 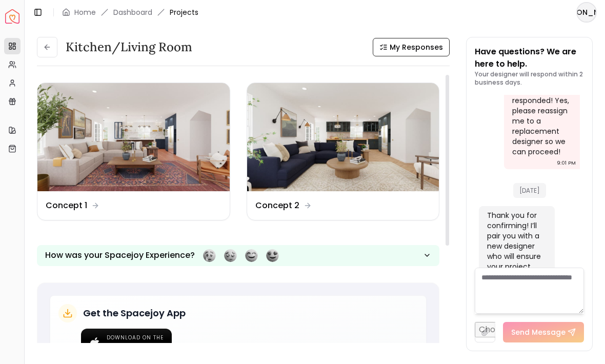 I want to click on a: Download on the App Store, so click(x=126, y=343).